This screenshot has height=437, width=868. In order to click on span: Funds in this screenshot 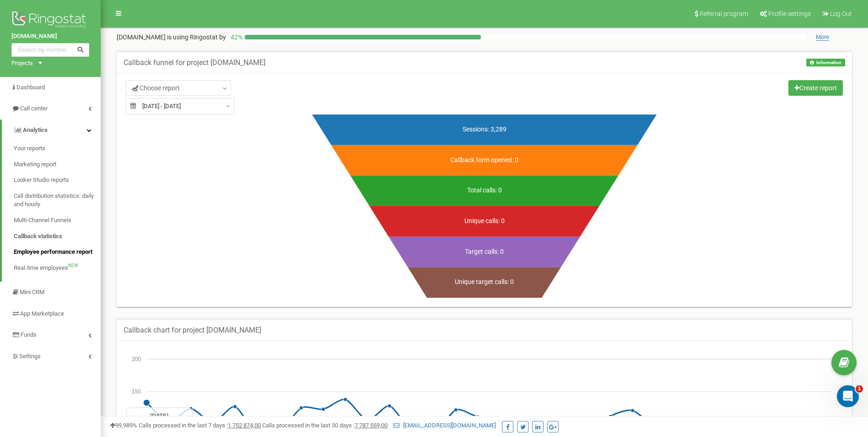, I will do `click(28, 334)`.